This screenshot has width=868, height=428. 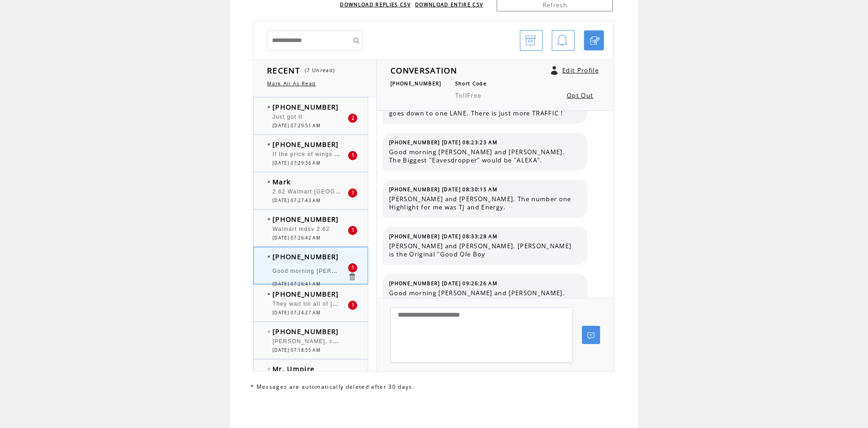 I want to click on img: bell.png, so click(x=563, y=41).